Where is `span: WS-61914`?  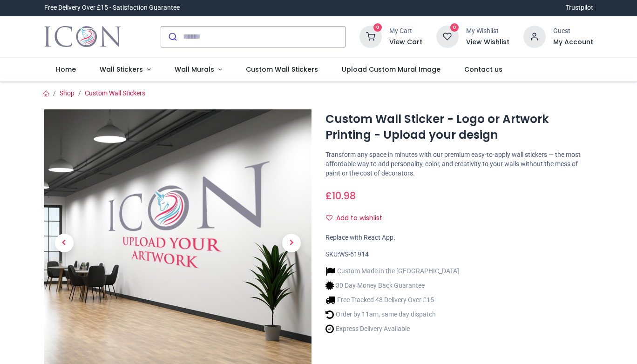 span: WS-61914 is located at coordinates (354, 254).